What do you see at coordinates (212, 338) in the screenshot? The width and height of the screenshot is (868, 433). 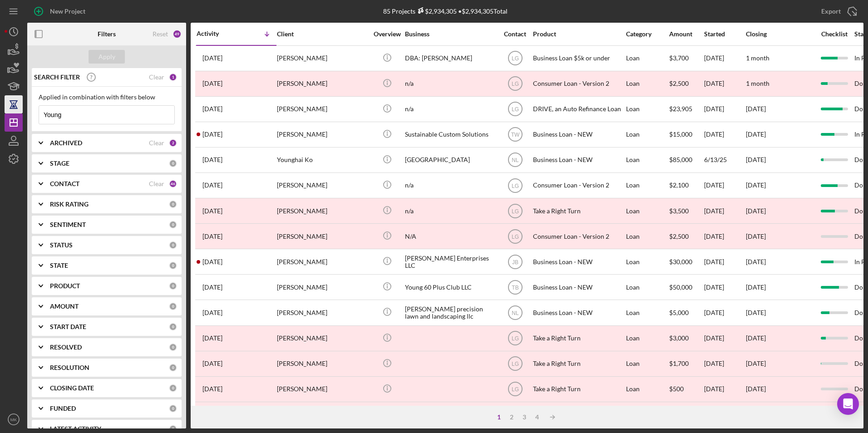 I see `time: 2025-02-06 23:36` at bounding box center [212, 338].